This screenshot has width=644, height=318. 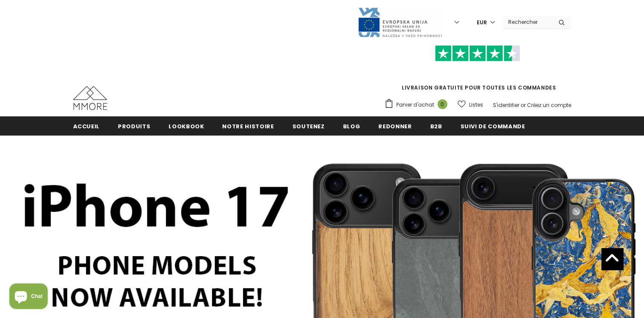 I want to click on a: Lookbook, so click(x=186, y=126).